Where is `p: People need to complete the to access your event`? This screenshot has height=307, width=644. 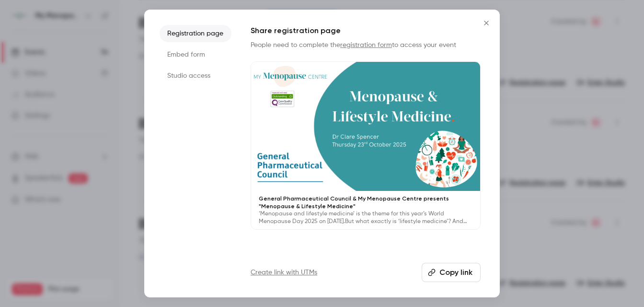 p: People need to complete the to access your event is located at coordinates (366, 45).